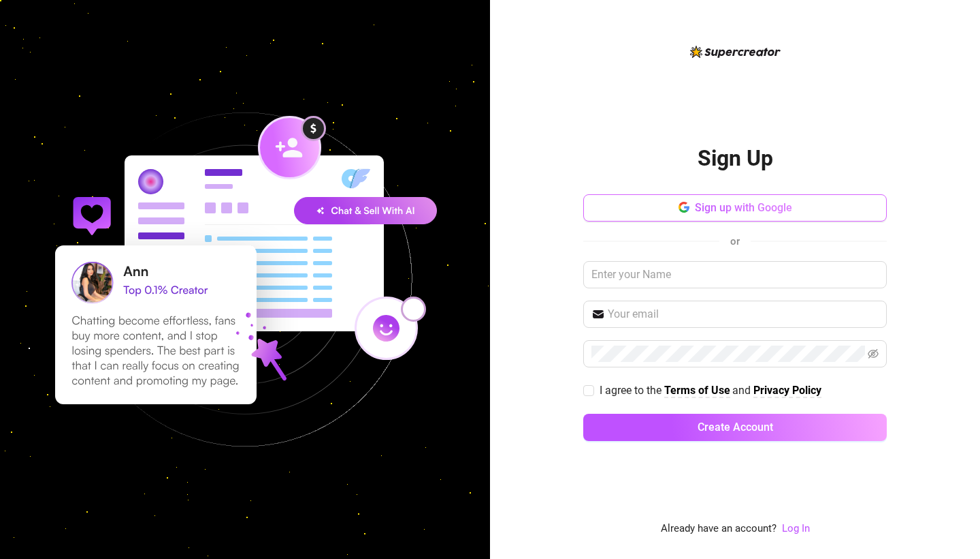  Describe the element at coordinates (735, 52) in the screenshot. I see `img: logo-BBDzfeDw.svg` at that location.